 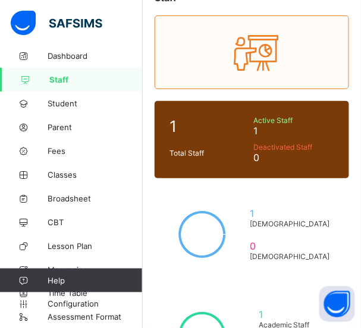 I want to click on span: Messaging, so click(x=95, y=270).